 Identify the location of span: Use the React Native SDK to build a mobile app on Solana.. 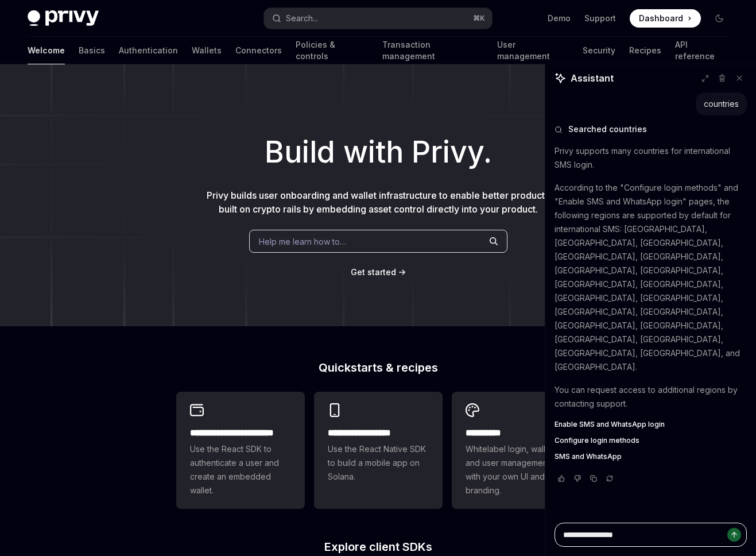
(378, 463).